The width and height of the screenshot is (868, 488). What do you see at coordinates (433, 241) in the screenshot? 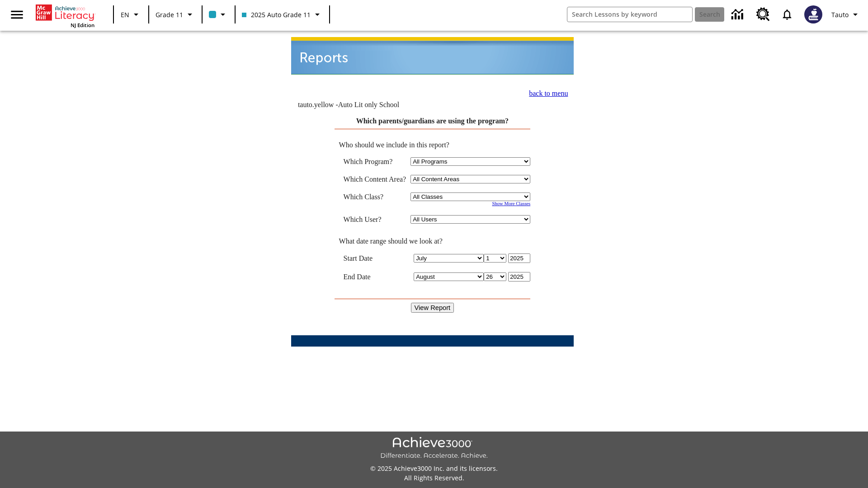
I see `td: What date range should we look at?` at bounding box center [433, 241].